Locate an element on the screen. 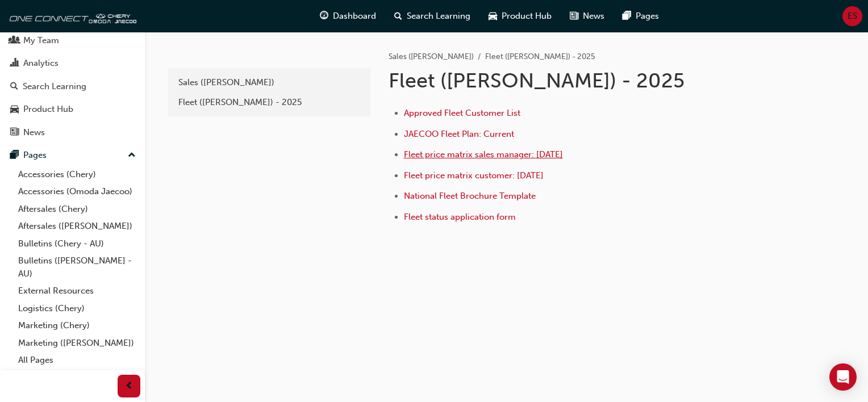  a: Search Learning is located at coordinates (72, 86).